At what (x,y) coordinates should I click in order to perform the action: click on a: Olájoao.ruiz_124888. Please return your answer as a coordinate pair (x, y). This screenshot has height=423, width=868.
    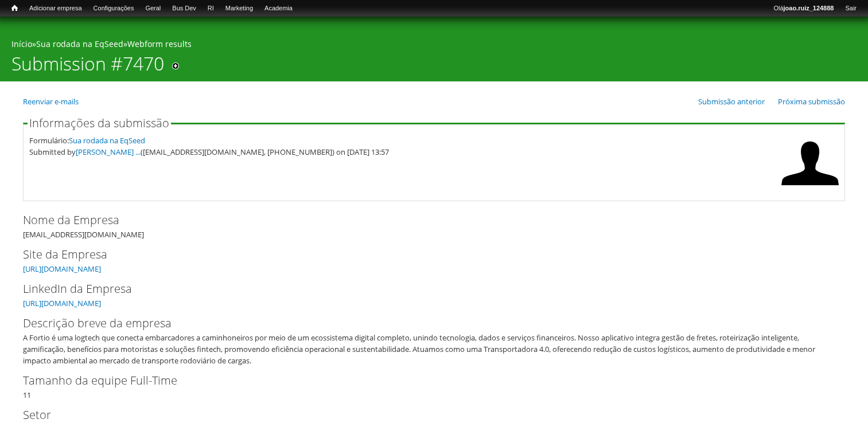
    Looking at the image, I should click on (803, 9).